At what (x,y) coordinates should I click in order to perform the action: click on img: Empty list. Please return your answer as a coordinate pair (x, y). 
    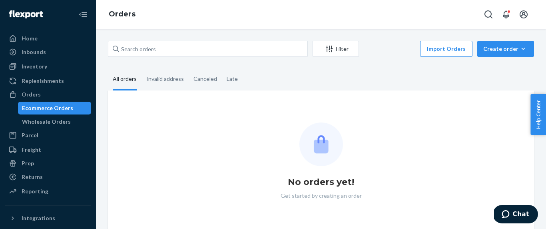
    Looking at the image, I should click on (321, 144).